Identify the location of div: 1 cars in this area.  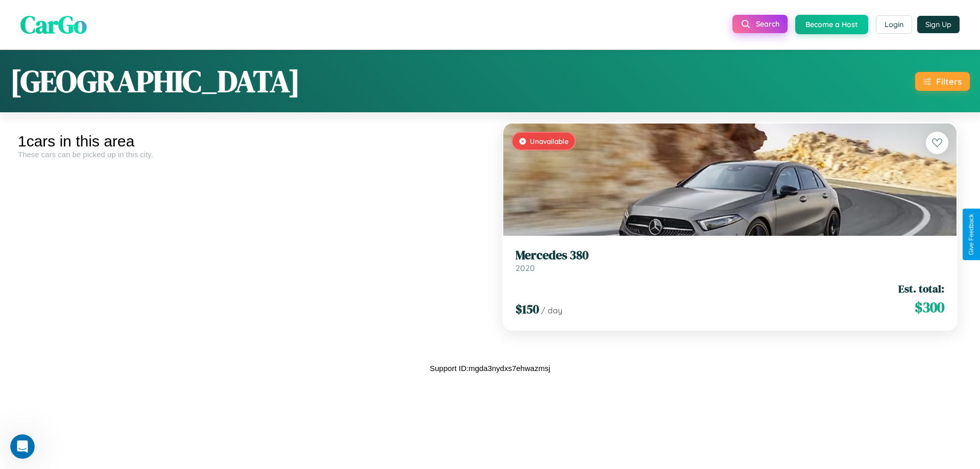
(250, 141).